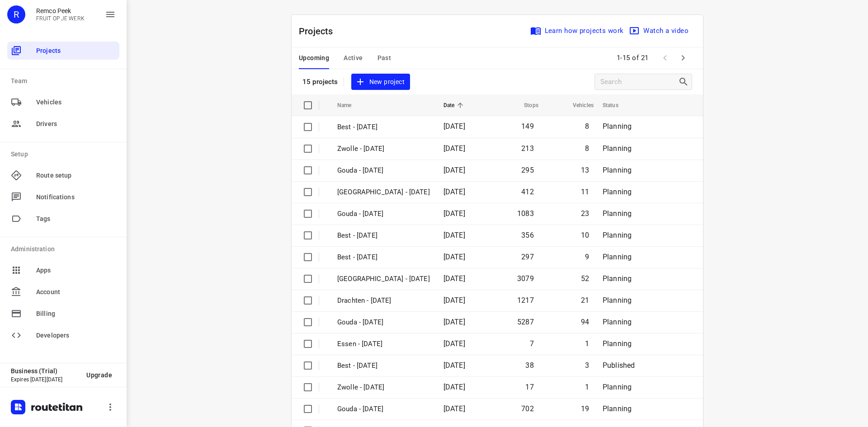  What do you see at coordinates (76, 271) in the screenshot?
I see `span: Apps` at bounding box center [76, 271].